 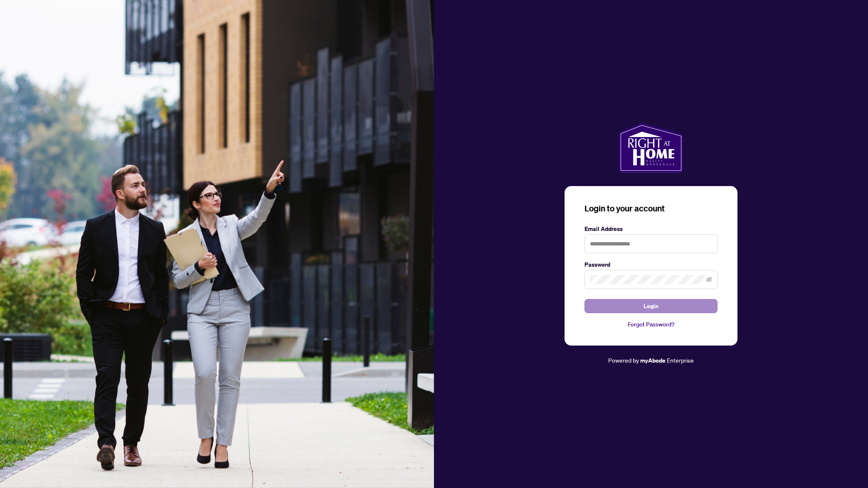 I want to click on label: Email Address, so click(x=651, y=229).